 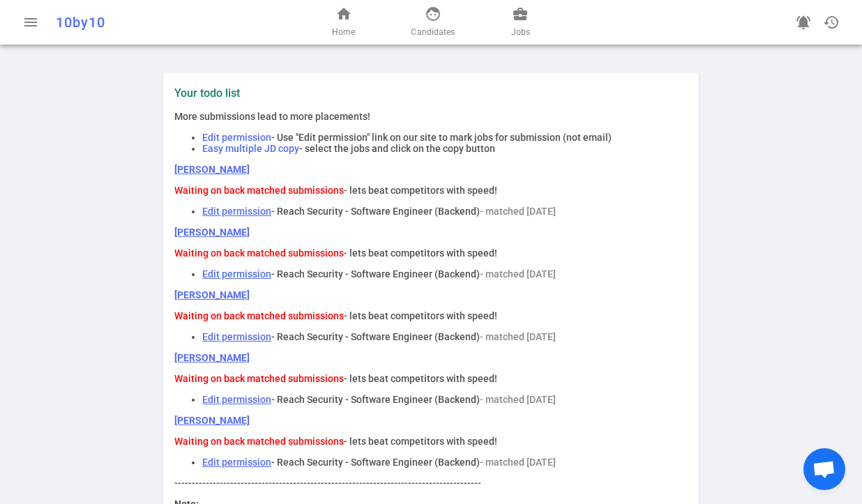 I want to click on a: Jobs, so click(x=520, y=22).